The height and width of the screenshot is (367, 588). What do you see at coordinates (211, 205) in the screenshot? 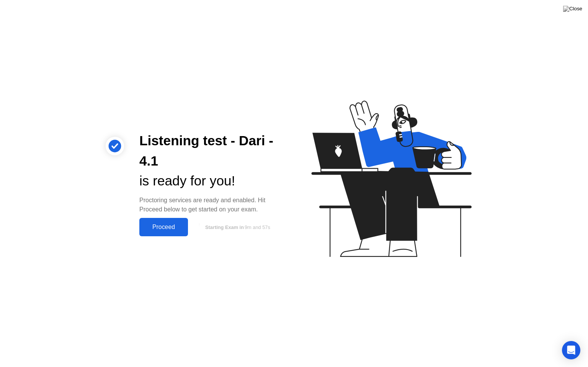
I see `div: Proctoring services are ready and enabled. Hit Proceed below to get started on your exam.` at bounding box center [211, 205].